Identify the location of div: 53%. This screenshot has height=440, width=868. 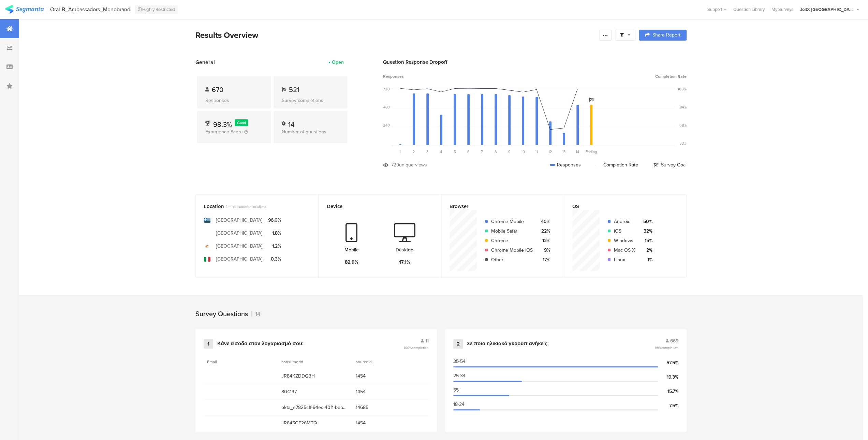
(683, 143).